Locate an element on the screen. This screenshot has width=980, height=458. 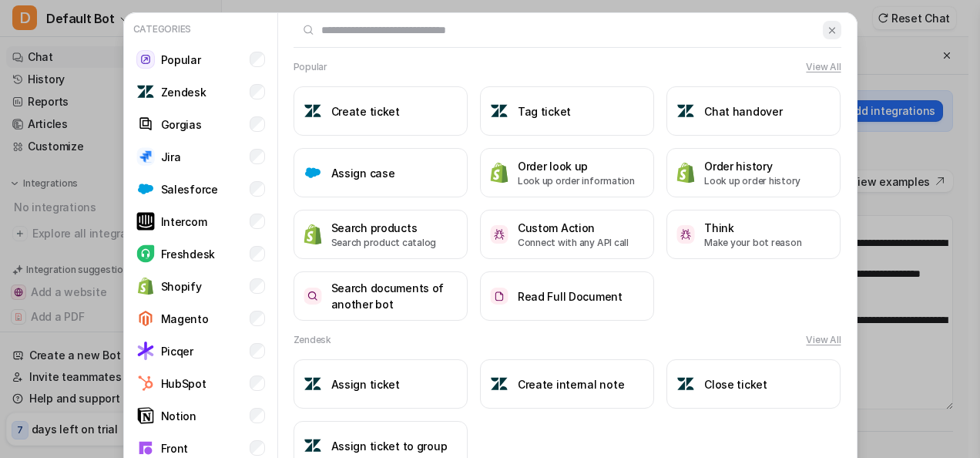
p: Popular is located at coordinates (181, 59).